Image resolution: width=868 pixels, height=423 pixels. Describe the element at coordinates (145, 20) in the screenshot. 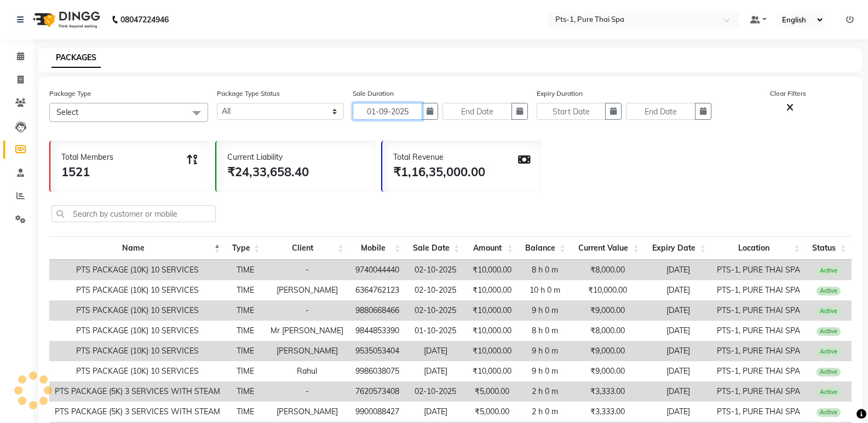

I see `b: 08047224946` at that location.